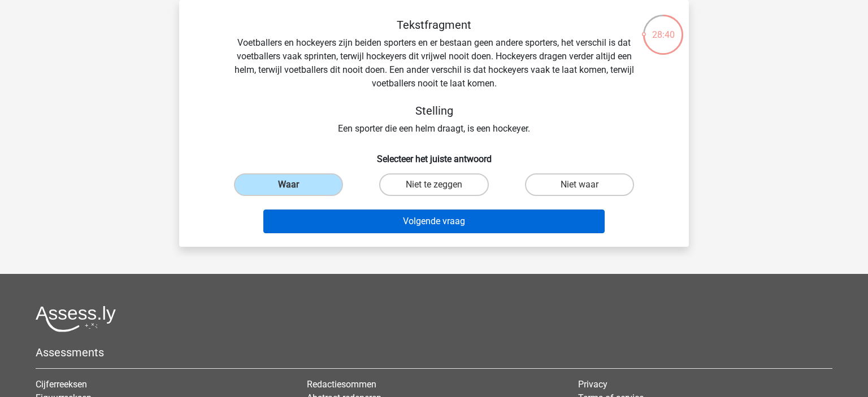  I want to click on label: Niet waar, so click(579, 184).